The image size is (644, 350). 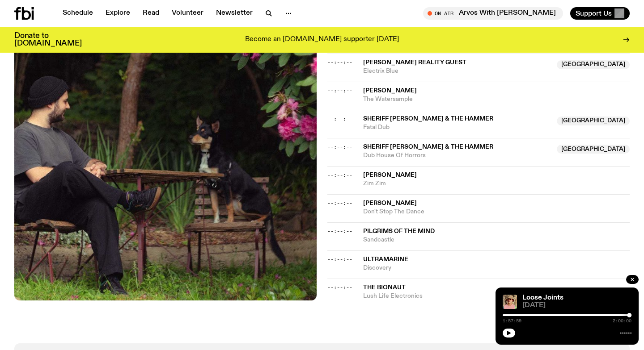 I want to click on span: Don't Stop The Dance, so click(x=496, y=211).